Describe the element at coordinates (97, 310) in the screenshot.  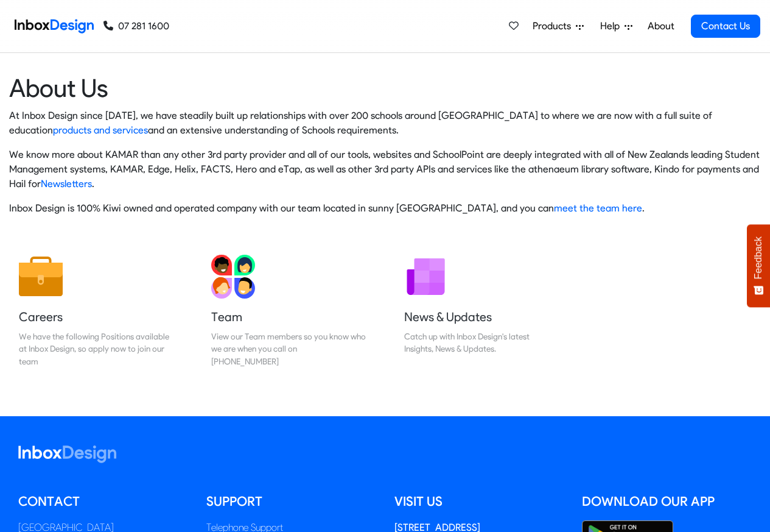
I see `a: Careers We have the following Positions available at Inbox Design, so apply now to join our team` at that location.